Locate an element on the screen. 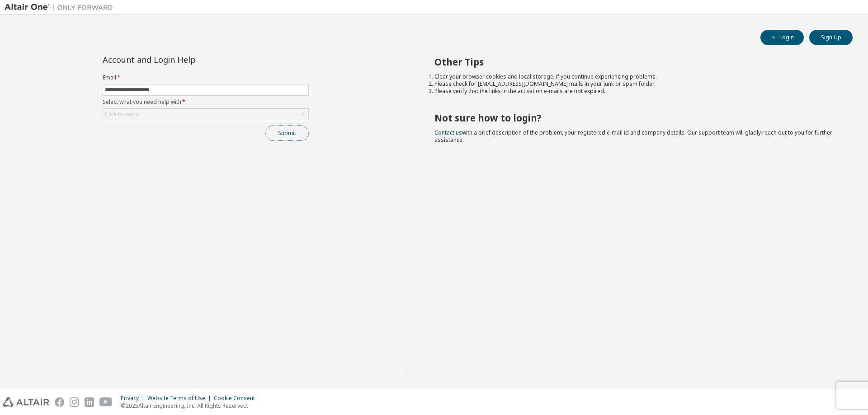 The height and width of the screenshot is (415, 868). div: Cookie Consent is located at coordinates (236, 398).